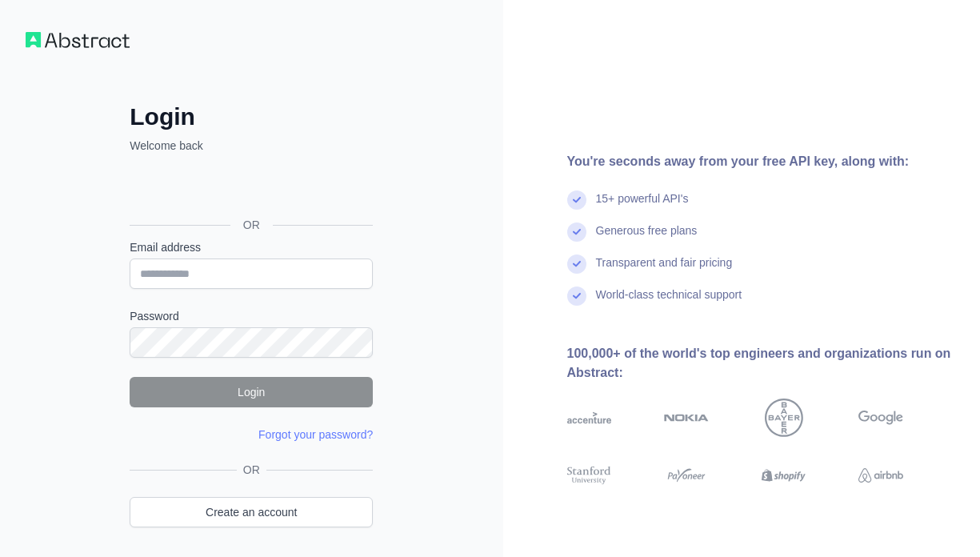 The image size is (980, 557). What do you see at coordinates (251, 512) in the screenshot?
I see `a: Create an account` at bounding box center [251, 512].